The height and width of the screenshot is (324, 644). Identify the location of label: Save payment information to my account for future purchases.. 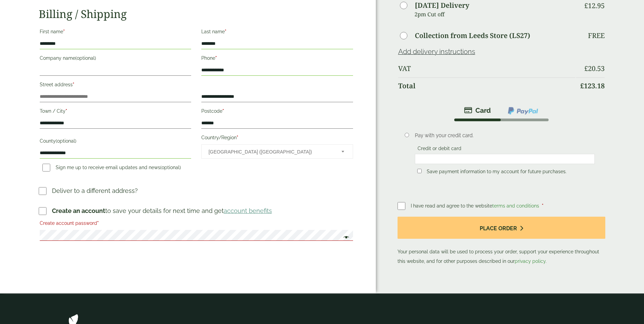
(497, 172).